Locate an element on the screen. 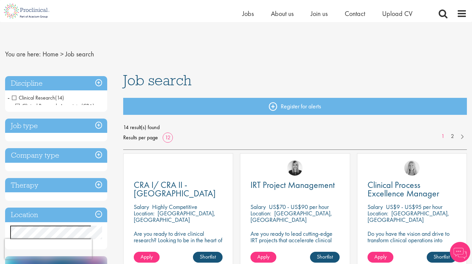 The width and height of the screenshot is (472, 264). img: Shannon Briggs is located at coordinates (411, 168).